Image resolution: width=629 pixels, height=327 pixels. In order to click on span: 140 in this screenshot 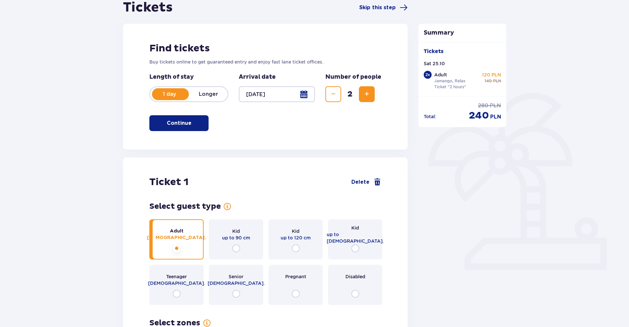, I will do `click(489, 81)`.